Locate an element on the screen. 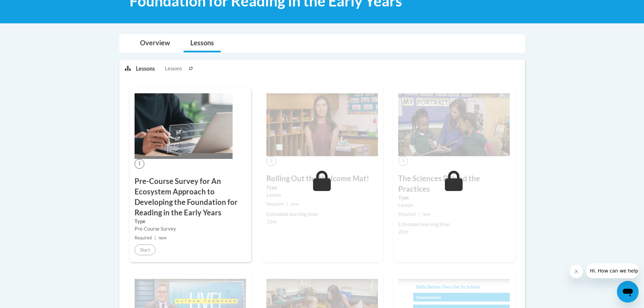 The image size is (644, 308). h3: Rolling Out the Welcome Mat! is located at coordinates (322, 179).